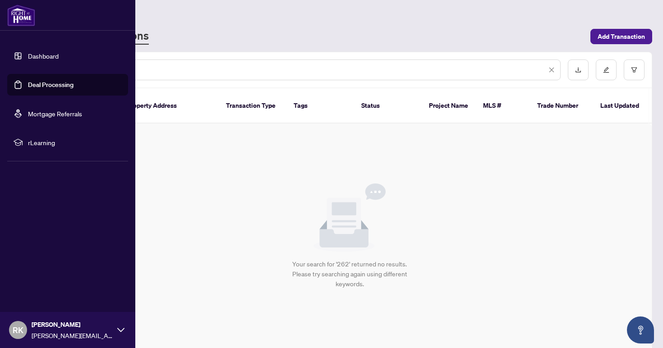 This screenshot has height=348, width=663. I want to click on button: Add Transaction, so click(621, 37).